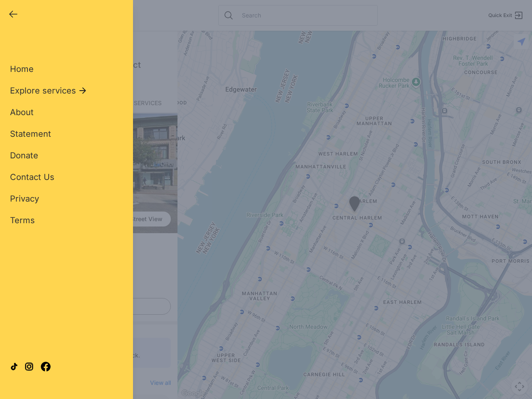 This screenshot has width=532, height=399. I want to click on span: Explore services, so click(43, 91).